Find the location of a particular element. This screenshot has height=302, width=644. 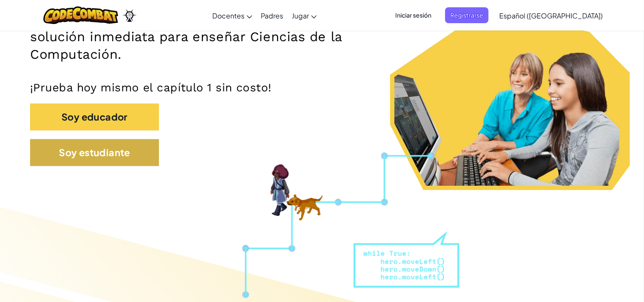

span: Registrarse is located at coordinates (466, 15).